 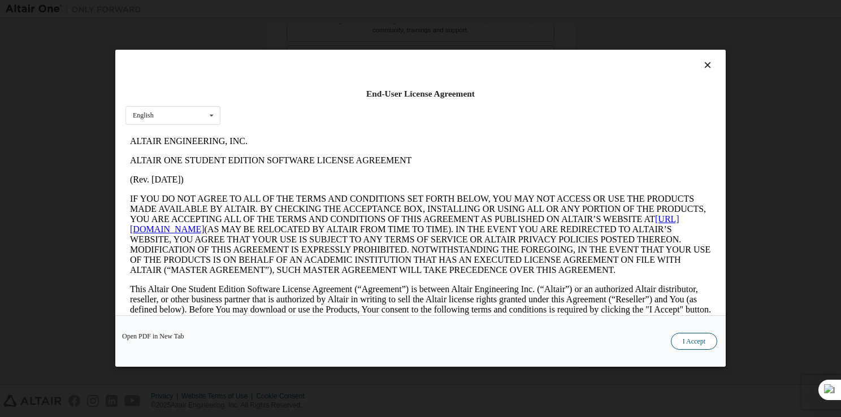 What do you see at coordinates (295, 29) in the screenshot?
I see `p: ALTAIR ONE STUDENT EDITION SOFTWARE LICENSE AGREEMENT` at bounding box center [295, 29].